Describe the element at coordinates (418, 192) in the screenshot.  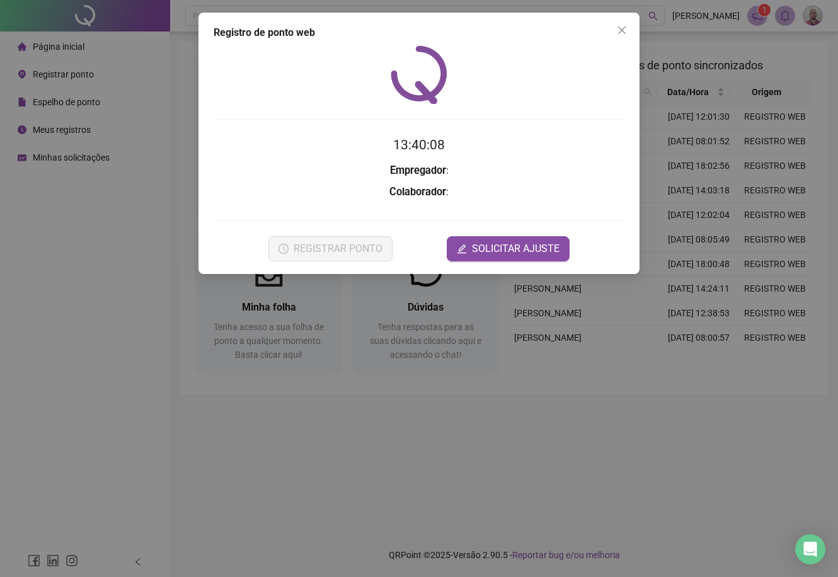
I see `strong: Colaborador` at that location.